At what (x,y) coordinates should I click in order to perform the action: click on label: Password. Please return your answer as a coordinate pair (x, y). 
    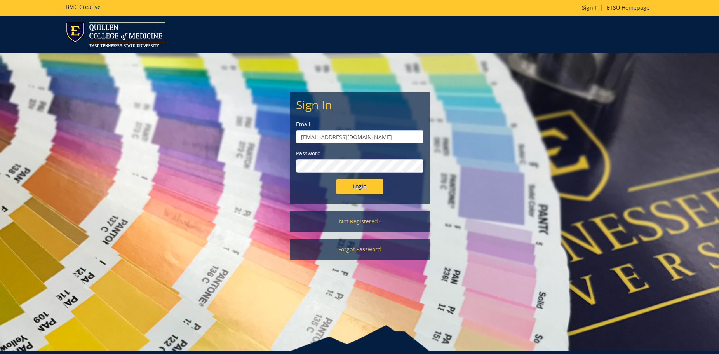
    Looking at the image, I should click on (360, 153).